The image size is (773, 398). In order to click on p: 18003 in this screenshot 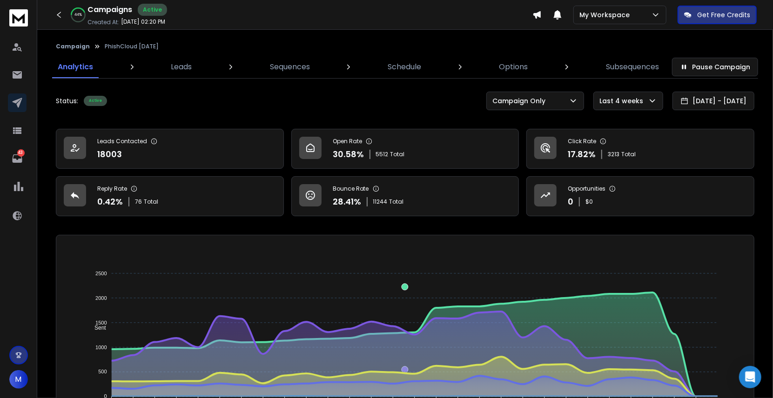, I will do `click(109, 155)`.